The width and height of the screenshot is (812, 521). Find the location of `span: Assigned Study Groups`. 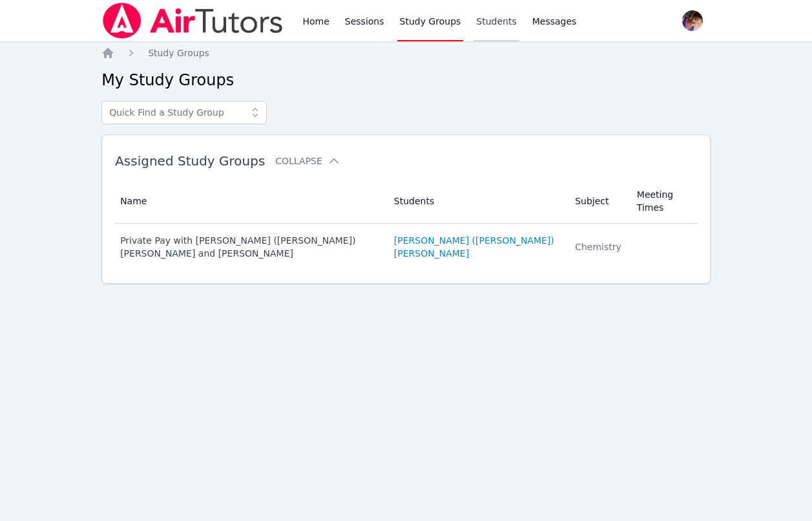

span: Assigned Study Groups is located at coordinates (190, 161).